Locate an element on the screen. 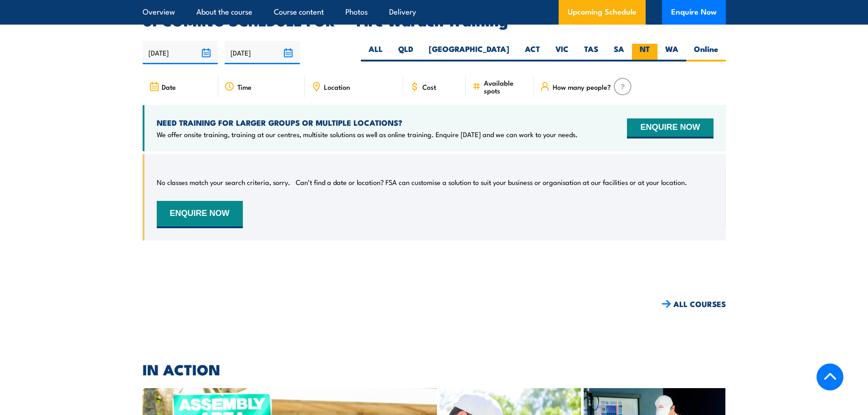  label: NT is located at coordinates (645, 52).